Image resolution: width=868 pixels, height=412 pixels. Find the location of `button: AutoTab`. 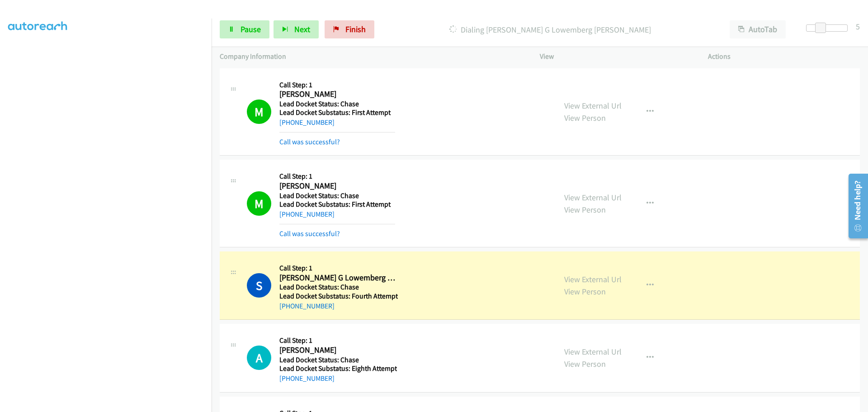

button: AutoTab is located at coordinates (758, 30).